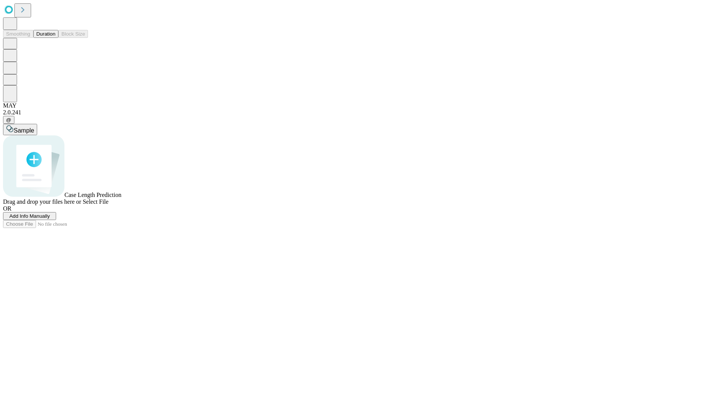 The height and width of the screenshot is (409, 728). What do you see at coordinates (30, 216) in the screenshot?
I see `span: Add Info Manually` at bounding box center [30, 216].